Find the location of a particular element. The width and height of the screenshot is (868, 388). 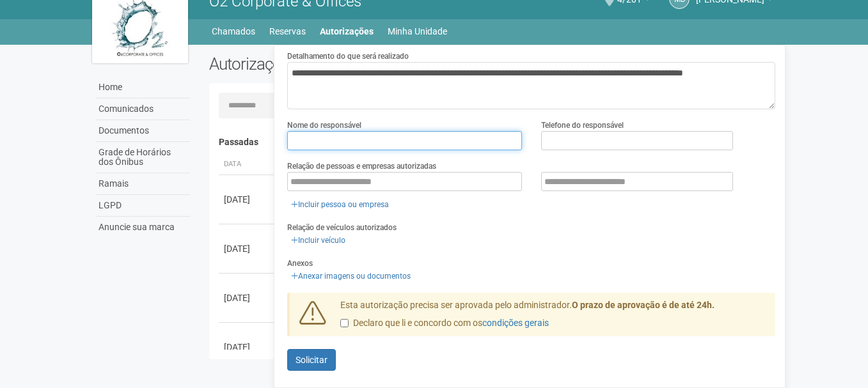

h2: Autorizações is located at coordinates (346, 64).